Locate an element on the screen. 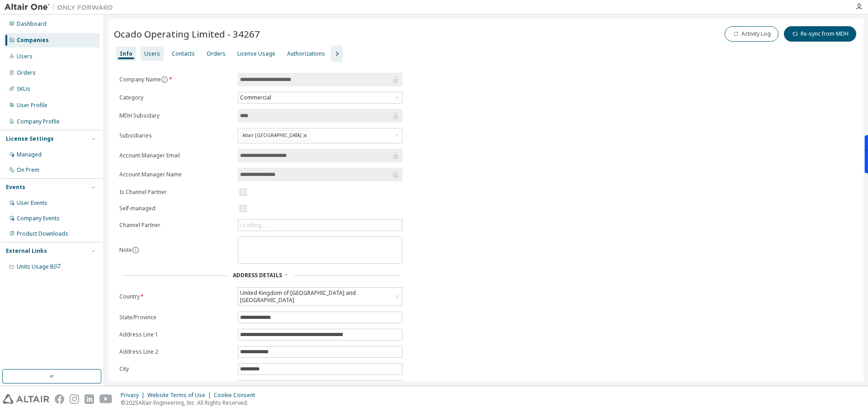  label: Address Line 1 is located at coordinates (175, 334).